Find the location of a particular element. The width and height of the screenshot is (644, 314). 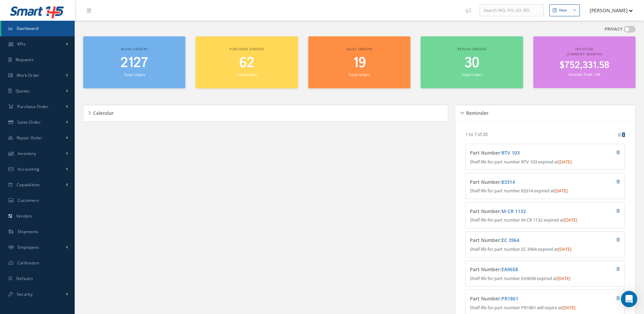

a: Sales orders 19 Total orders is located at coordinates (359, 62).